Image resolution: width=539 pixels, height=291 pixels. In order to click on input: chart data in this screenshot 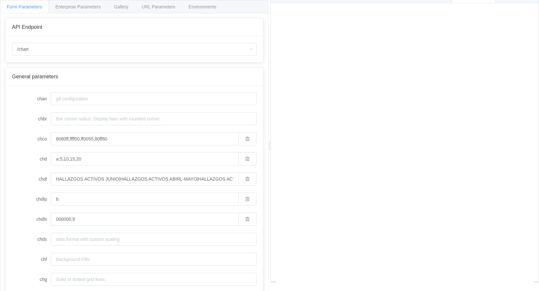, I will do `click(144, 159)`.